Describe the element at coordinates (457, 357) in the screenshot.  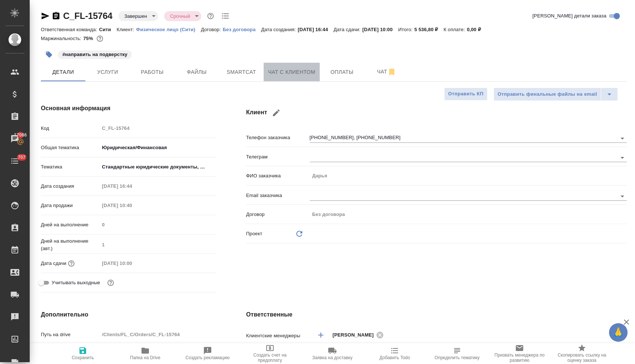
I see `span: Определить тематику` at that location.